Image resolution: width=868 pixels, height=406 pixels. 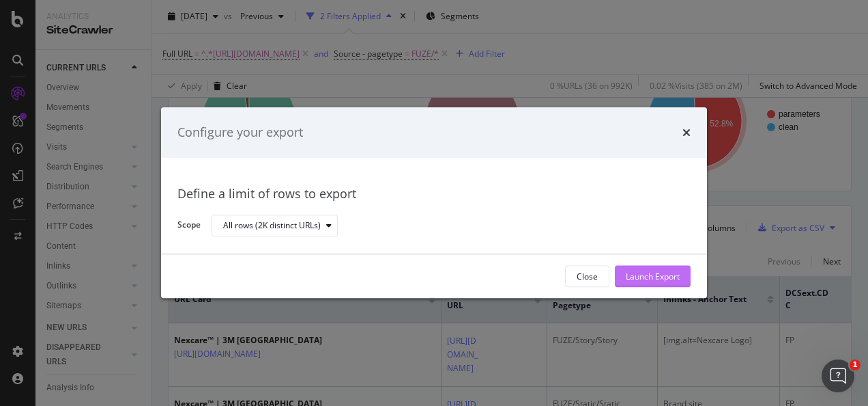 I want to click on button: Launch Export, so click(x=653, y=277).